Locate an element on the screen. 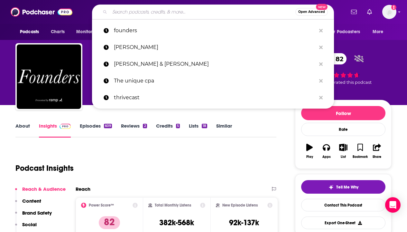 This screenshot has height=232, width=407. button: Follow is located at coordinates (343, 113).